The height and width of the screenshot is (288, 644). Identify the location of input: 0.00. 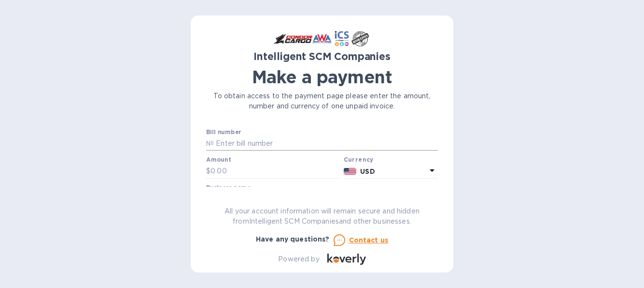
(275, 171).